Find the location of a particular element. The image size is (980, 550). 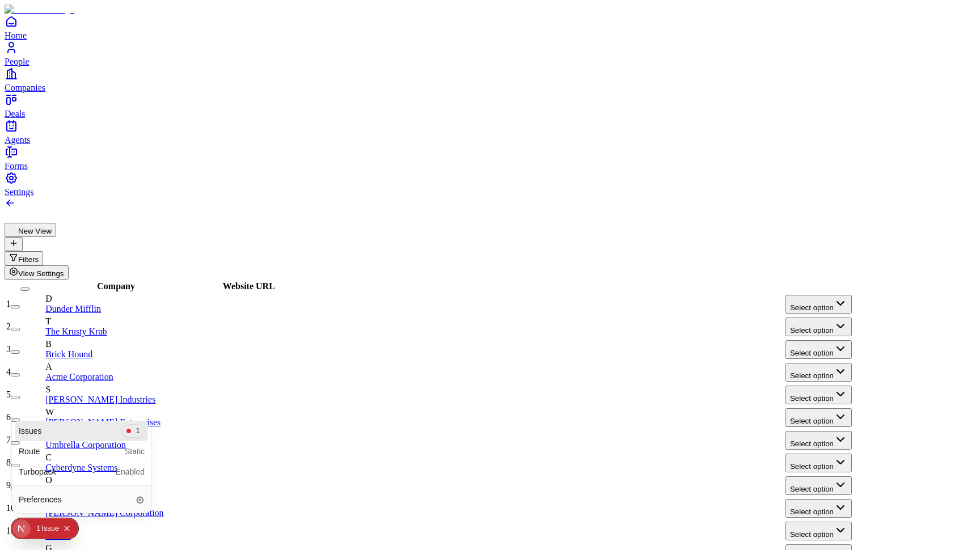

a: Agents is located at coordinates (490, 132).